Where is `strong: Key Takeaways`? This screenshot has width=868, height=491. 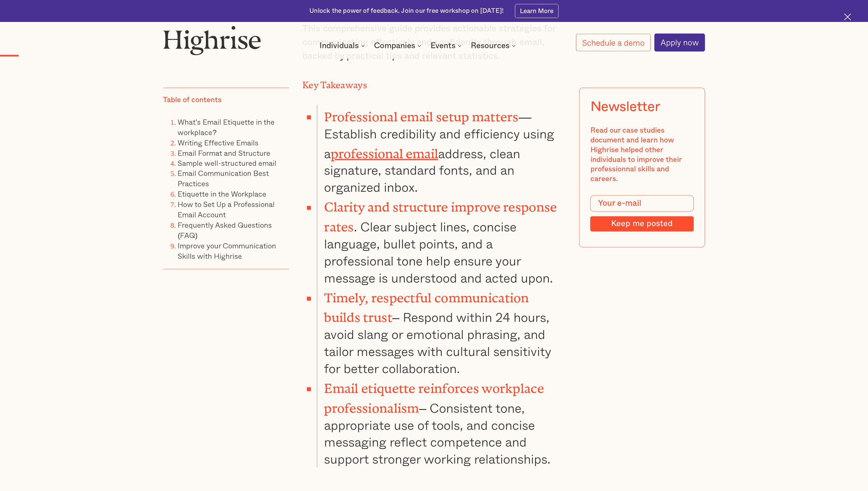
strong: Key Takeaways is located at coordinates (335, 82).